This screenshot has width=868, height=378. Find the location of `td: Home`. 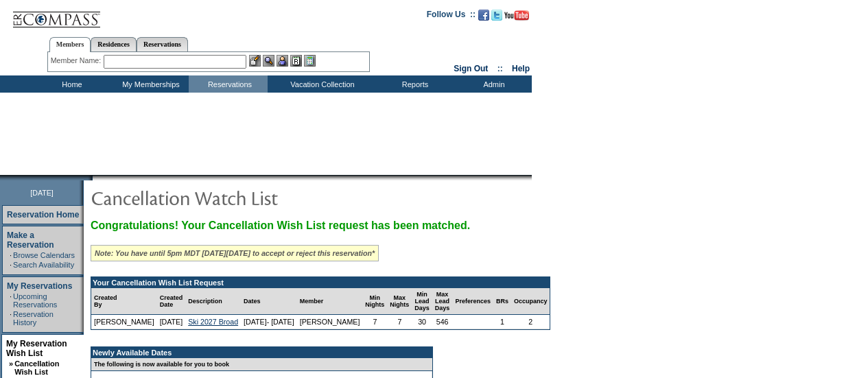

td: Home is located at coordinates (70, 84).